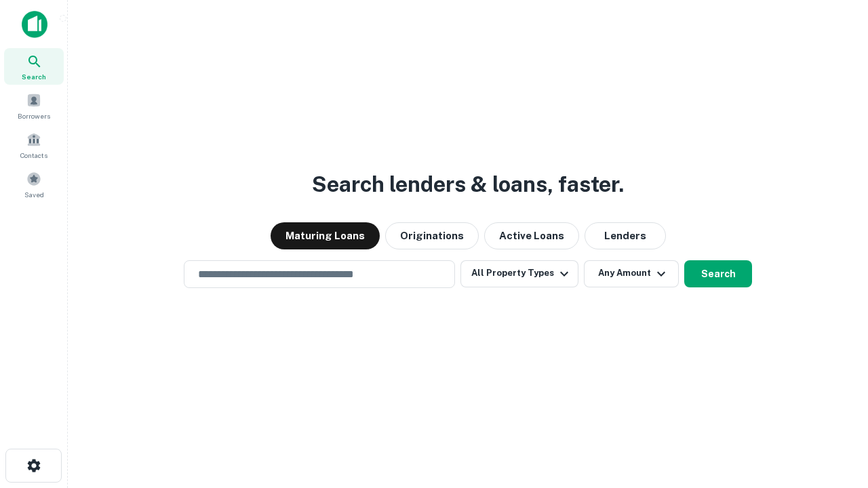 Image resolution: width=868 pixels, height=488 pixels. I want to click on div: Chat Widget, so click(834, 412).